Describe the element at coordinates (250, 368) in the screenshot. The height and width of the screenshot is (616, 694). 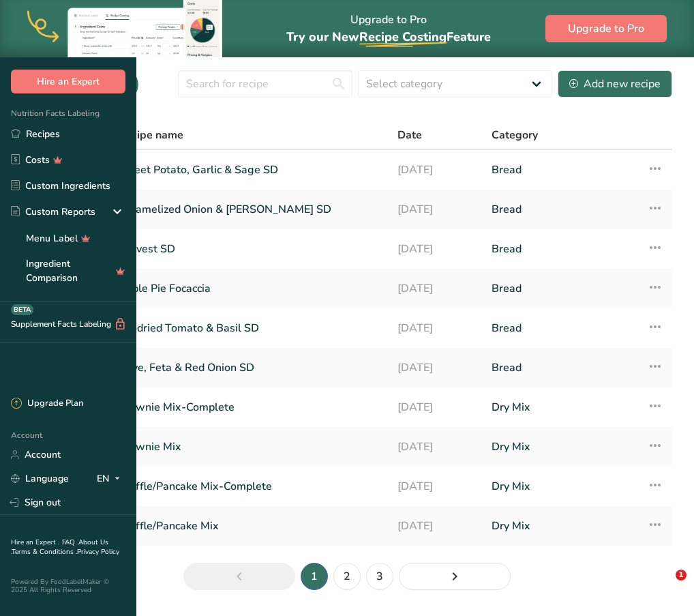
I see `a: Olive, Feta & Red Onion SD` at that location.